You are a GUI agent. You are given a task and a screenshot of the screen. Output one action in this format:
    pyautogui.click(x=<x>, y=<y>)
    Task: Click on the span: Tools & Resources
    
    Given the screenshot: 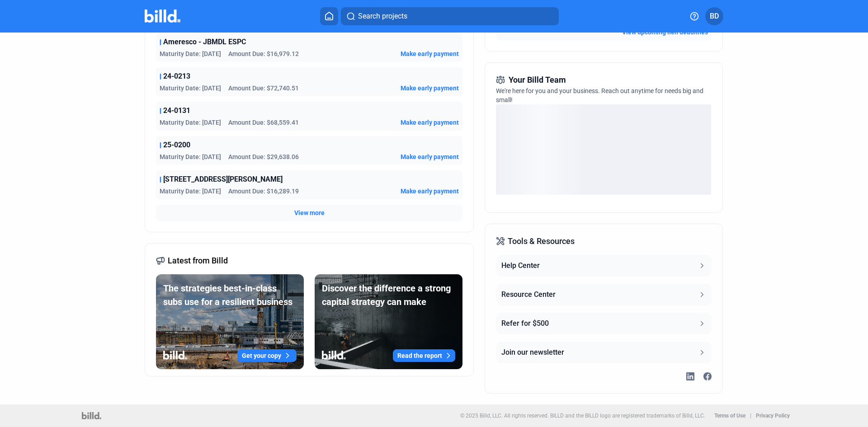 What is the action you would take?
    pyautogui.click(x=541, y=242)
    